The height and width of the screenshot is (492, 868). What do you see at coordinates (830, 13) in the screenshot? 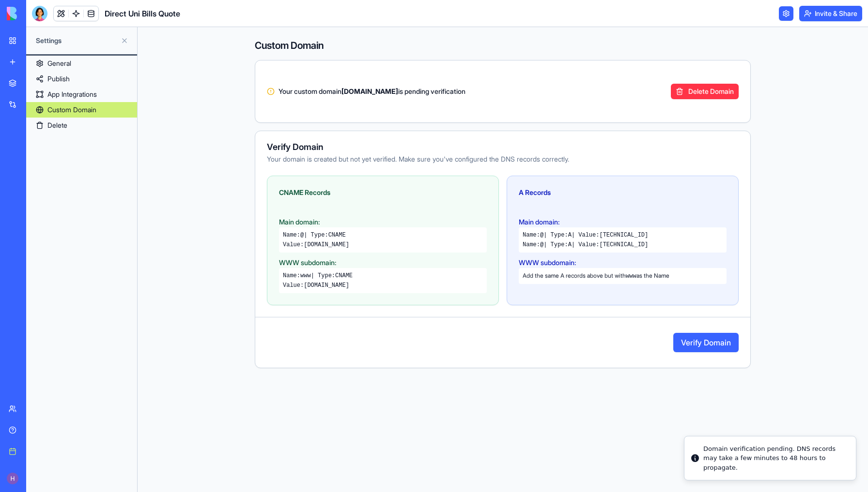
I see `button: Invite & Share` at bounding box center [830, 13].